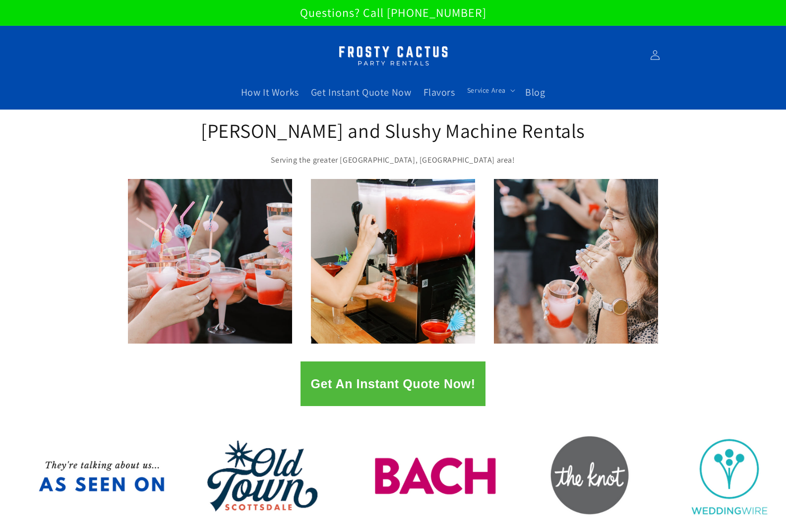 Image resolution: width=786 pixels, height=532 pixels. I want to click on a: How It Works, so click(270, 92).